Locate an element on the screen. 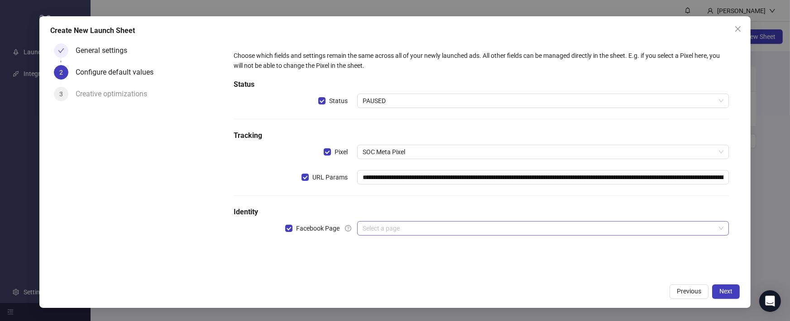 The height and width of the screenshot is (321, 790). span: Facebook Page is located at coordinates (318, 229).